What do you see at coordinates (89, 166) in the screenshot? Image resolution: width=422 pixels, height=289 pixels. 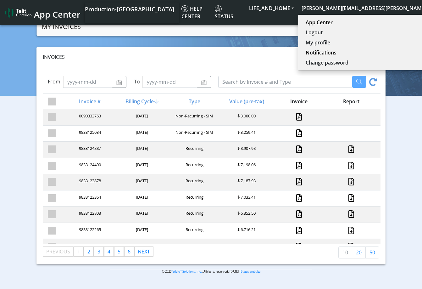 I see `div: 9833124400` at bounding box center [89, 166].